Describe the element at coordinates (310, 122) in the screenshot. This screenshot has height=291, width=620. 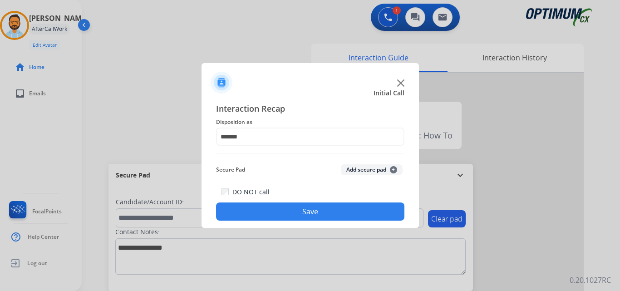
I see `span: Disposition as` at that location.